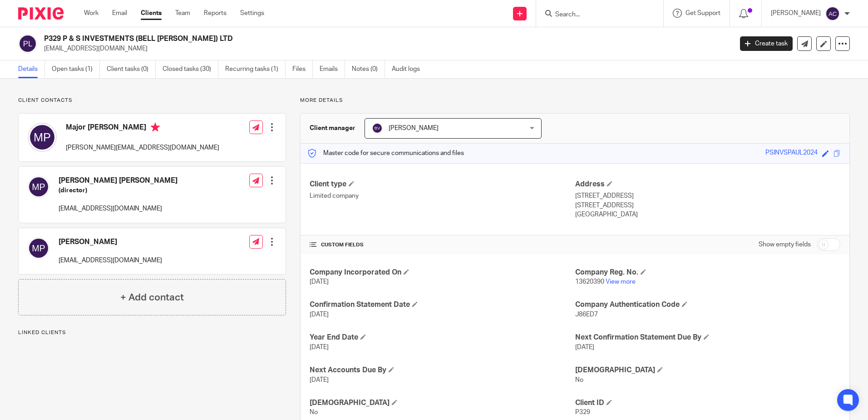  Describe the element at coordinates (708, 304) in the screenshot. I see `h4: Company Authentication Code` at that location.